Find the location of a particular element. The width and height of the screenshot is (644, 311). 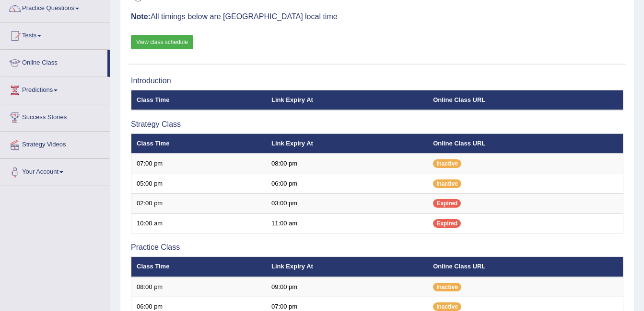

a: View class schedule is located at coordinates (162, 42).